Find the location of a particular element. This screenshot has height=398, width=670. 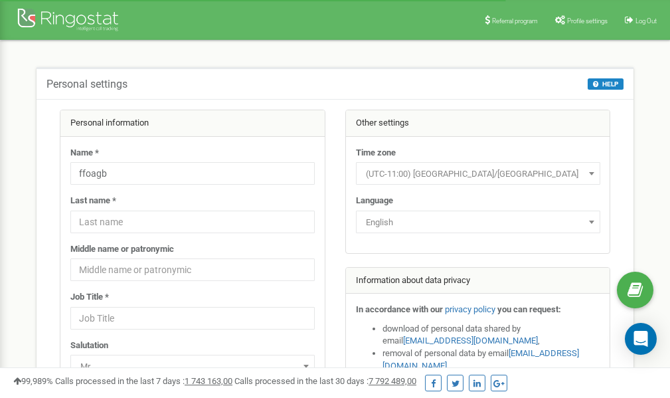

button: HELP is located at coordinates (605, 84).